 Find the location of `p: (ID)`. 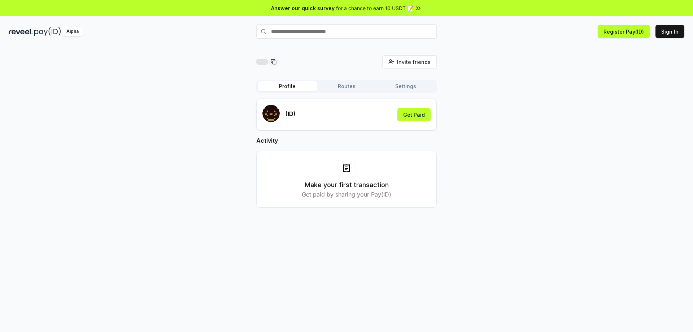

p: (ID) is located at coordinates (290, 114).